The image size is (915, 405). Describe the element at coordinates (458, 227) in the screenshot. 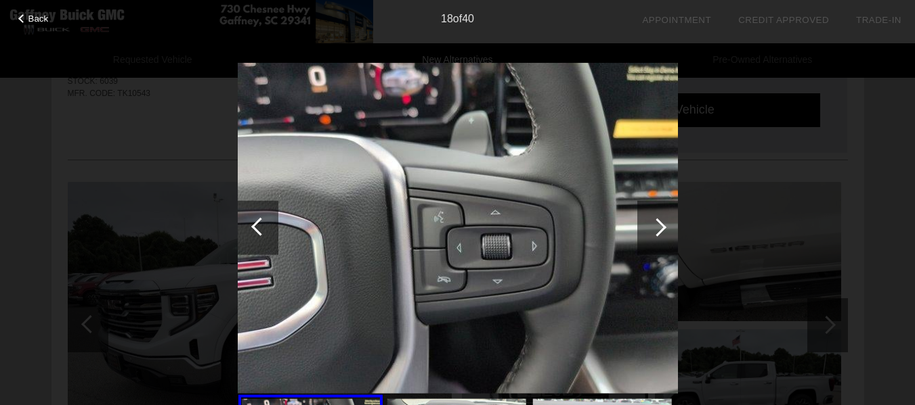

I see `img: 18.jpg` at that location.